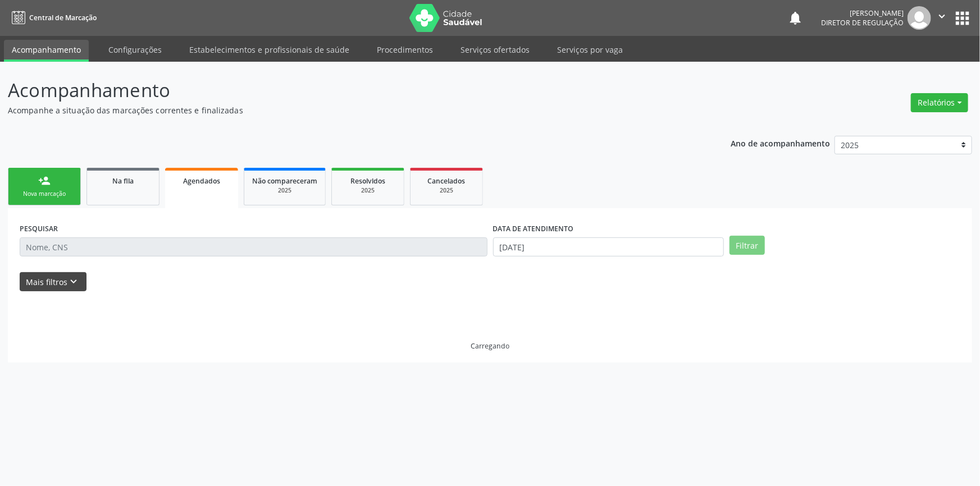  I want to click on input: Selecione um intervalo, so click(608, 247).